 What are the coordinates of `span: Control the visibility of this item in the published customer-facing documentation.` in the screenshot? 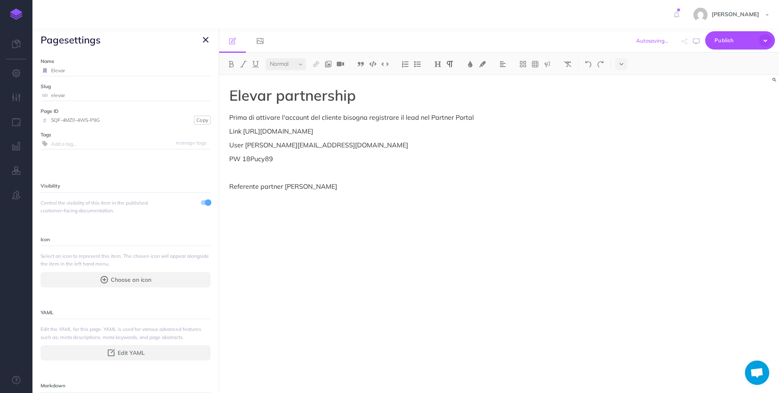 It's located at (104, 206).